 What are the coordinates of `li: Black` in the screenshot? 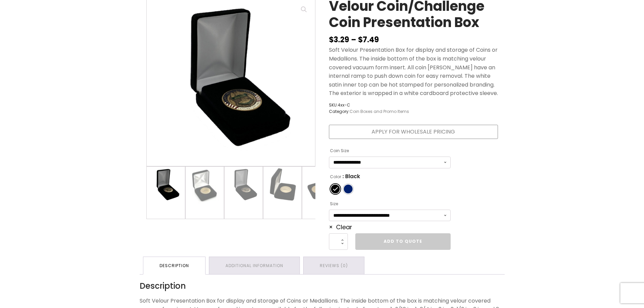 It's located at (335, 189).